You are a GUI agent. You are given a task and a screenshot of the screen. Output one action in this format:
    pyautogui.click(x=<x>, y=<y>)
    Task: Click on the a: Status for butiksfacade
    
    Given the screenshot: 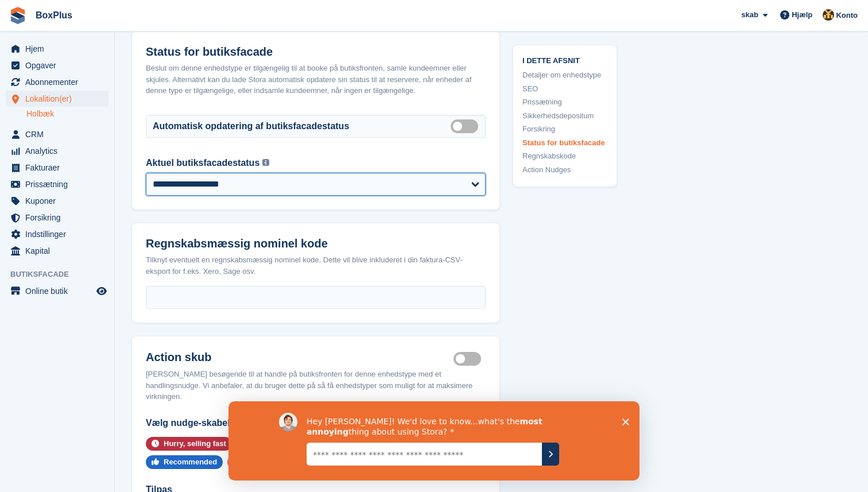 What is the action you would take?
    pyautogui.click(x=565, y=142)
    